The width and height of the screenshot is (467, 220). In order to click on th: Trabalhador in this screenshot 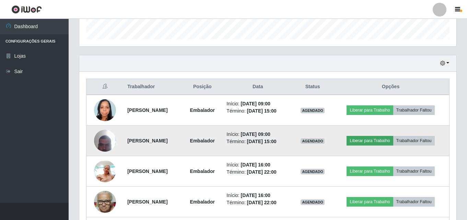, I will do `click(153, 87)`.